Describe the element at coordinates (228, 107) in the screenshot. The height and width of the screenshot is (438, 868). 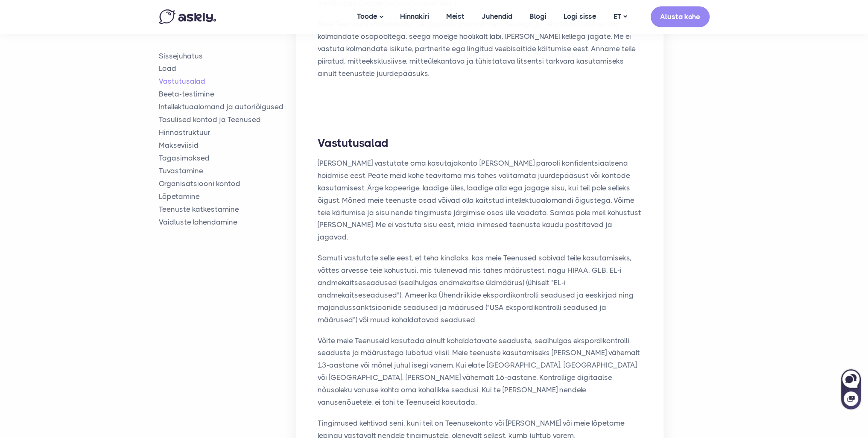
I see `a: Intellektuaalomand ja autoriõigused` at that location.